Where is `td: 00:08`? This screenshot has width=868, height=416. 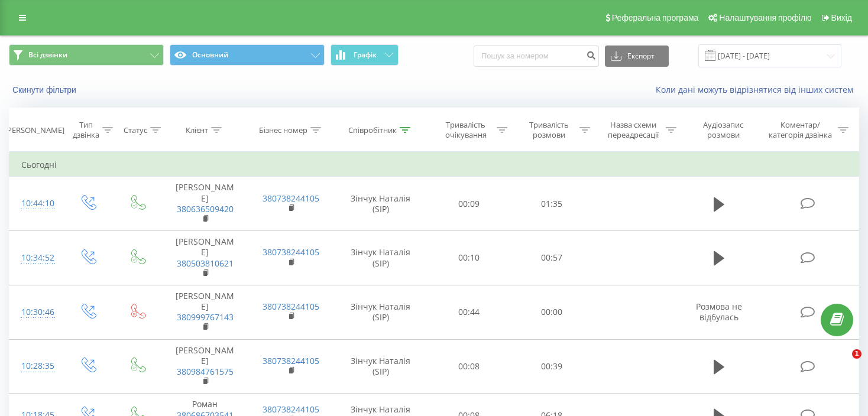 td: 00:08 is located at coordinates (469, 366).